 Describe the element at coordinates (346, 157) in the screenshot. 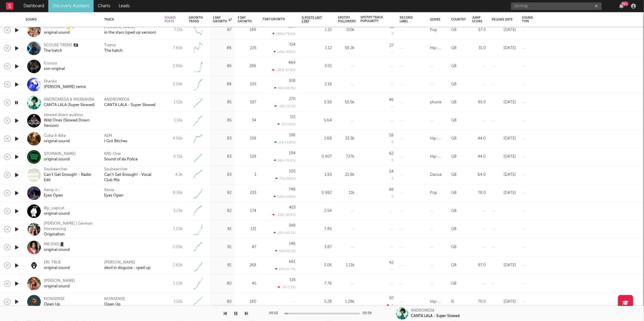

I see `div: 727k` at that location.